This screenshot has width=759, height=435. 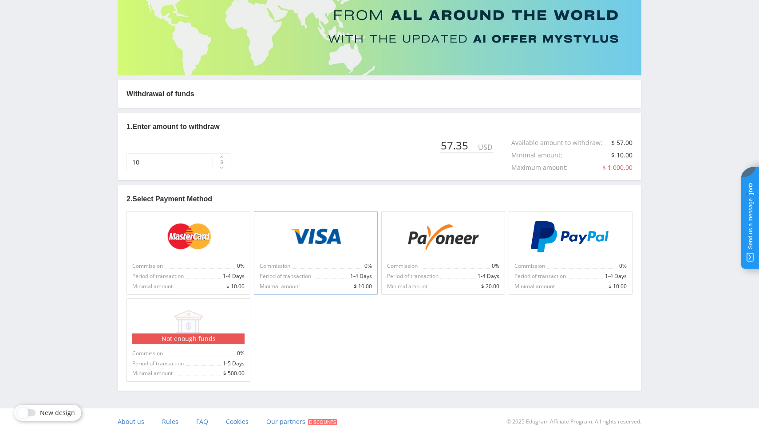 What do you see at coordinates (443, 237) in the screenshot?
I see `img: Payoneer` at bounding box center [443, 237].